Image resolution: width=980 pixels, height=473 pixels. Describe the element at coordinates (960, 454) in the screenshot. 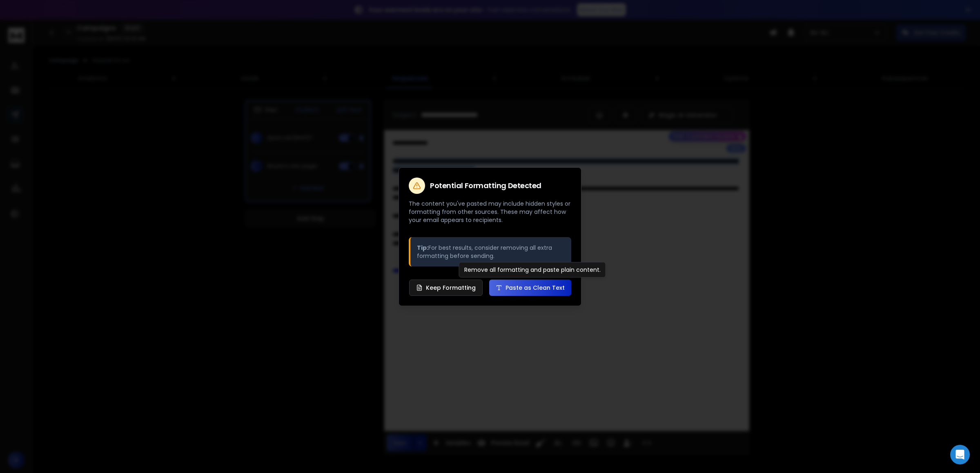

I see `div: Open Intercom Messenger` at that location.